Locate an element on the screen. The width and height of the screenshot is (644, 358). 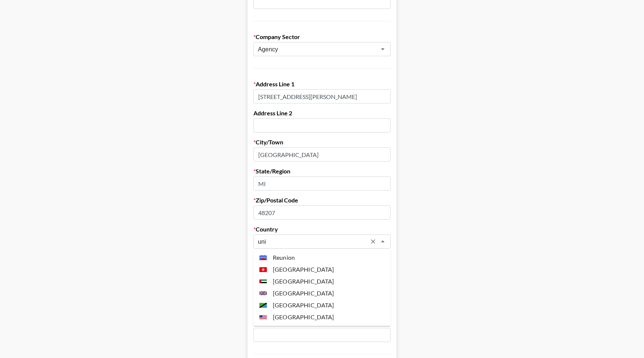
label: Country is located at coordinates (322, 229).